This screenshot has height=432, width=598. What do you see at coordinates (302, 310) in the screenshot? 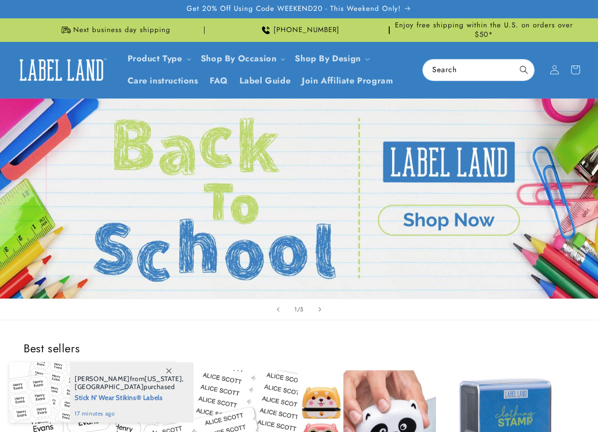
I see `span: 5` at bounding box center [302, 310].